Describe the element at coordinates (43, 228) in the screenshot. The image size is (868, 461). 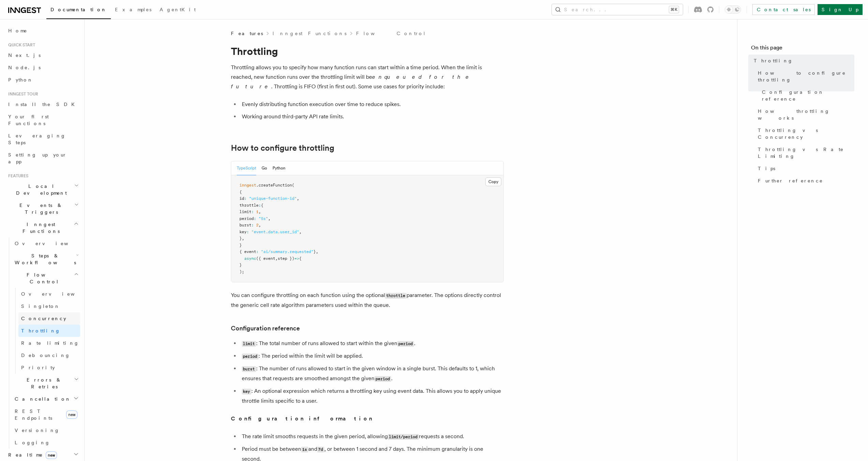
I see `button: Inngest Functions` at that location.